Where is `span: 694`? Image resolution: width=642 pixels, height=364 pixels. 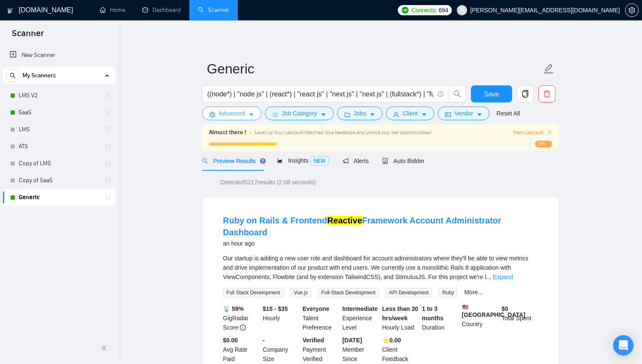
span: 694 is located at coordinates (444, 10).